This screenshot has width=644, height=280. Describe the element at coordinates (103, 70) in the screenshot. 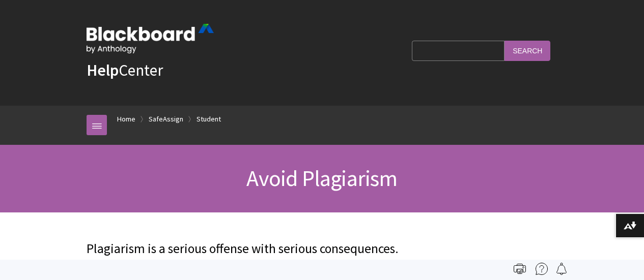

I see `strong: Help` at that location.